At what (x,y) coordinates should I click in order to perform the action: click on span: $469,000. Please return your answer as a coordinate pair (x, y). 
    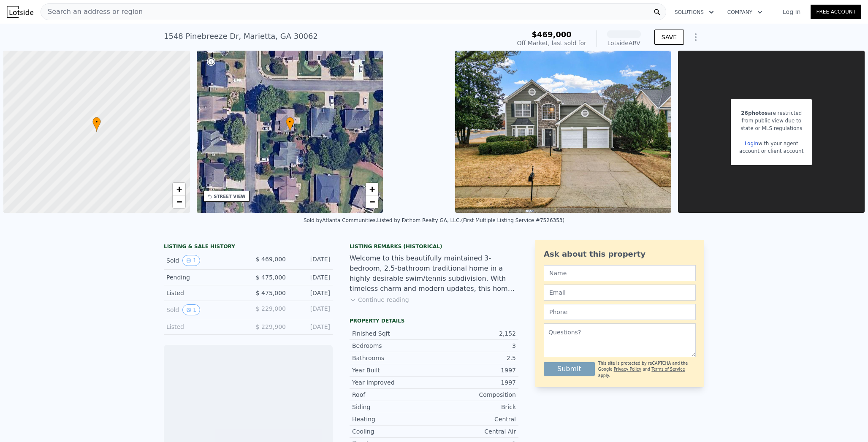
    Looking at the image, I should click on (552, 34).